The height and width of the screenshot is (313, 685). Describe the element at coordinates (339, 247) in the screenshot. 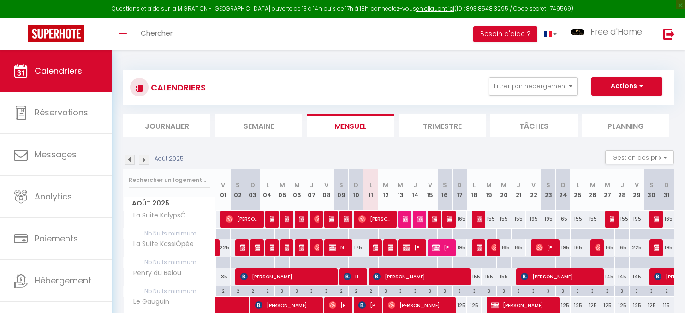

I see `span: Neo Savidan` at that location.